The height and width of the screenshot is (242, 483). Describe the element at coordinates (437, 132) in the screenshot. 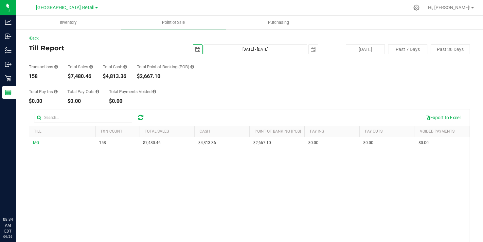

I see `a: Voided Payments` at that location.